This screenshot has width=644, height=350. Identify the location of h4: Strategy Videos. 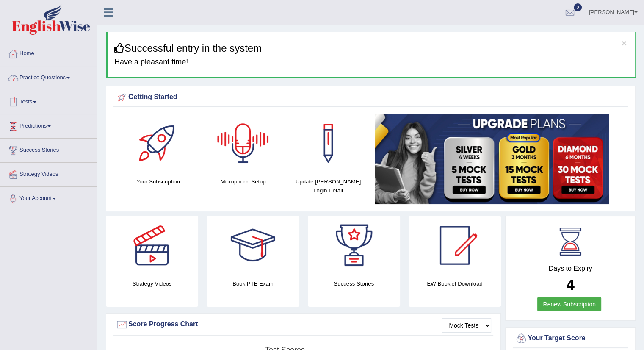
(152, 283).